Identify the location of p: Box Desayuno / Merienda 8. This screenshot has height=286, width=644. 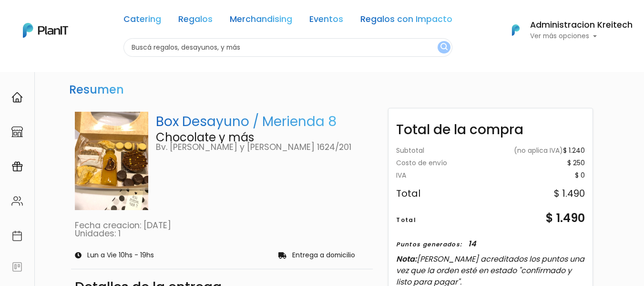
(262, 121).